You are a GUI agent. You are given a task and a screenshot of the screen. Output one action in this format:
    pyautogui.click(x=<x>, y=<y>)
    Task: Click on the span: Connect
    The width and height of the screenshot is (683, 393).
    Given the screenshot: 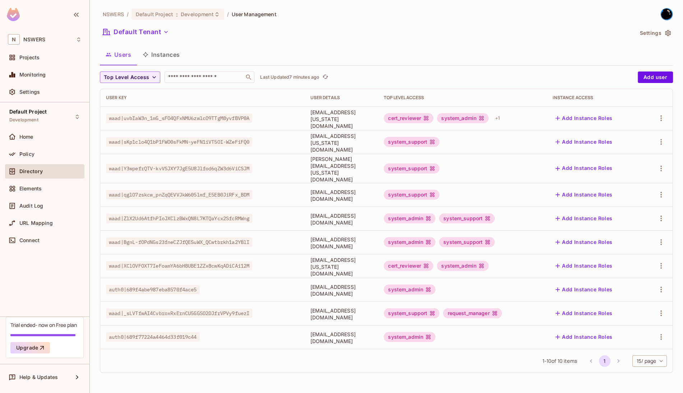 What is the action you would take?
    pyautogui.click(x=29, y=240)
    